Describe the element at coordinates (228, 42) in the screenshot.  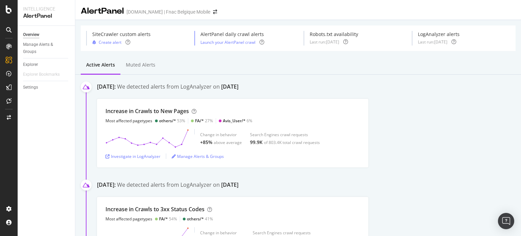
I see `a: Launch your AlertPanel crawl` at that location.